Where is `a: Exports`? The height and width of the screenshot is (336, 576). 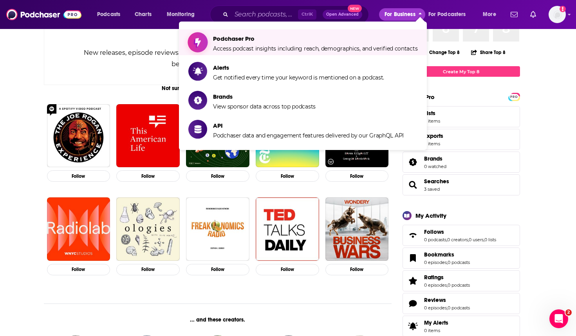 a: Exports is located at coordinates (461, 139).